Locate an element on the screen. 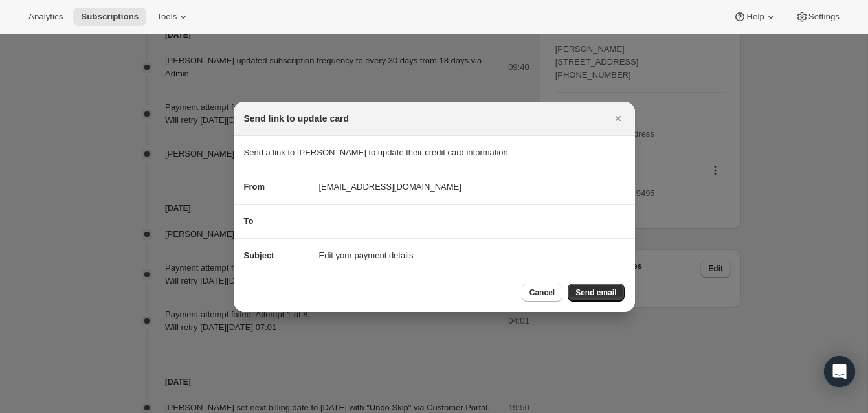 The height and width of the screenshot is (413, 868). button: Cancel is located at coordinates (542, 292).